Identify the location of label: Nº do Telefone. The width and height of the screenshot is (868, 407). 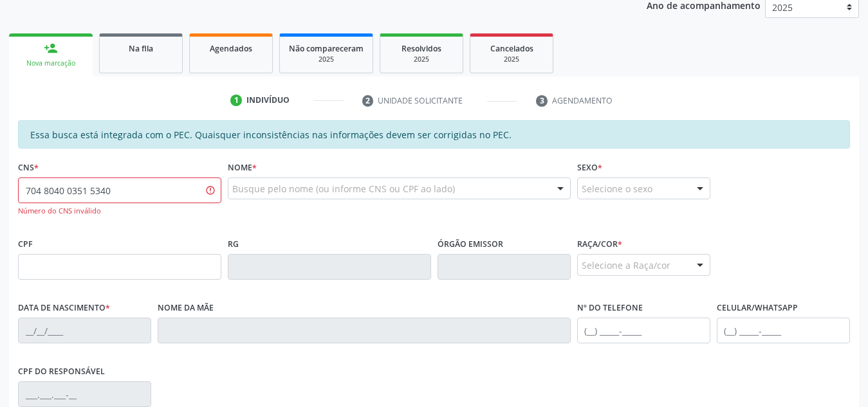
(610, 308).